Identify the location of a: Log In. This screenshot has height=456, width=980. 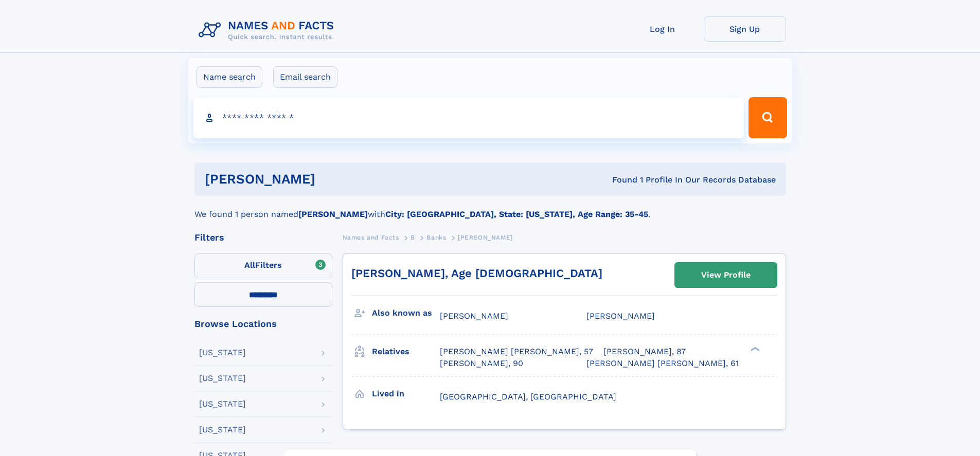
(663, 29).